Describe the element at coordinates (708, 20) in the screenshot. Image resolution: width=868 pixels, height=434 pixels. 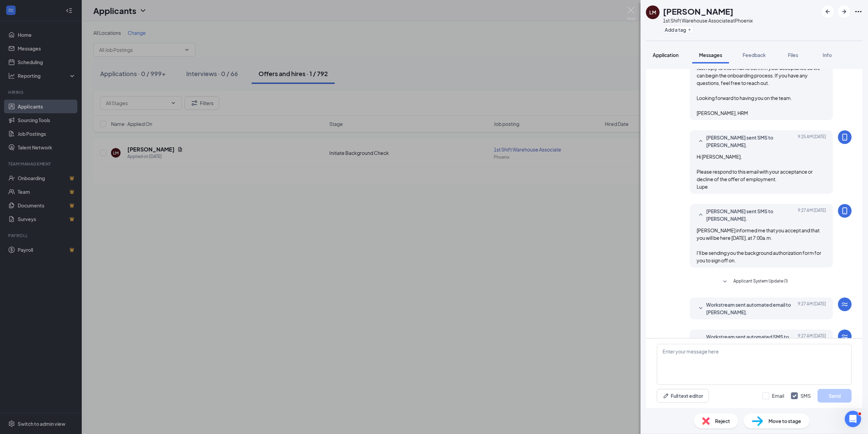
I see `div: 1st Shift Warehouse Associate at Phoenix` at that location.